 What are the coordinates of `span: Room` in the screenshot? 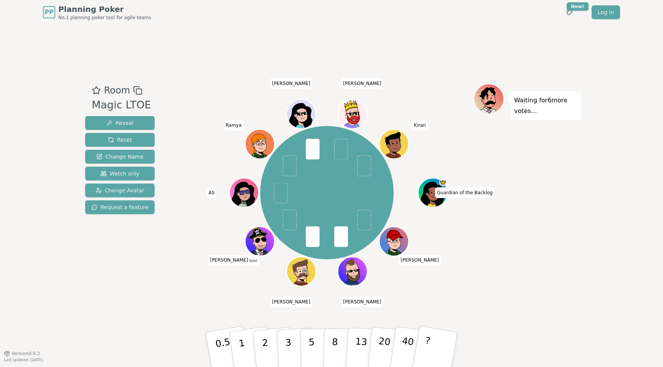 It's located at (117, 91).